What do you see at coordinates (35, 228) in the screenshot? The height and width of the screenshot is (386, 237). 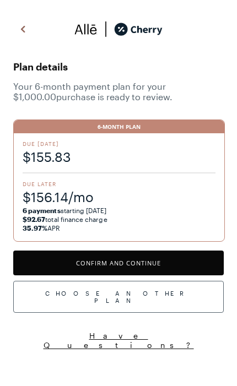 I see `strong: 35.97%` at bounding box center [35, 228].